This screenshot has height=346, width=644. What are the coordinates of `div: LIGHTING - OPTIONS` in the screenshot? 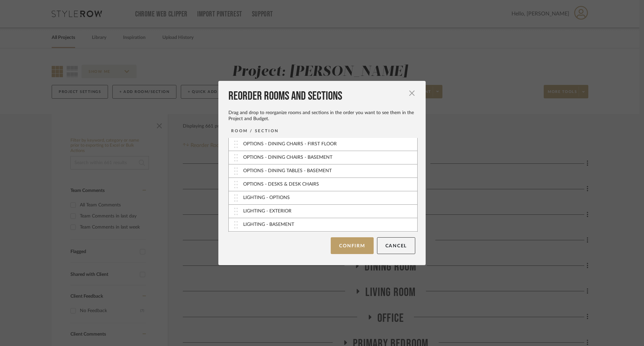 It's located at (266, 198).